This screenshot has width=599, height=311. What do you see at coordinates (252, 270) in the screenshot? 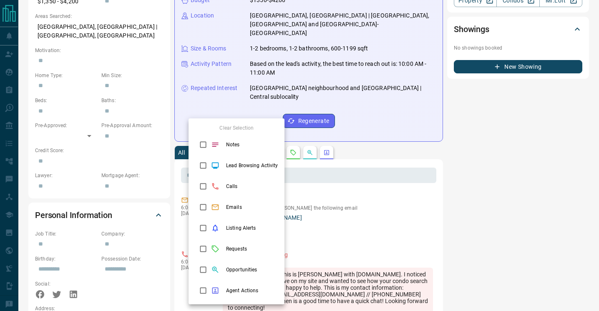
I see `span: Opportunities` at bounding box center [252, 270].